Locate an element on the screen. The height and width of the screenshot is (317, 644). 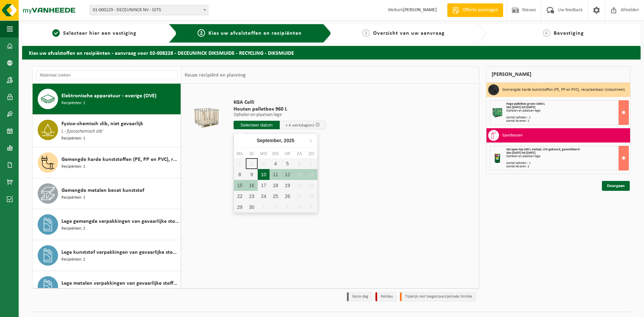
span: Bevestiging is located at coordinates (569, 33).